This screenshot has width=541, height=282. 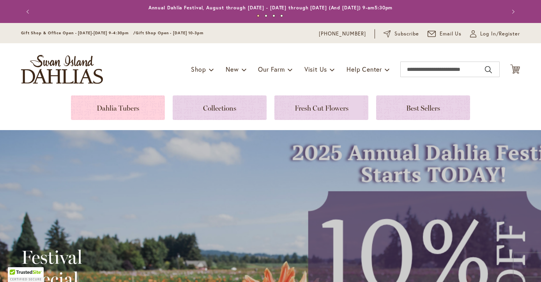 What do you see at coordinates (451, 34) in the screenshot?
I see `span: Email Us` at bounding box center [451, 34].